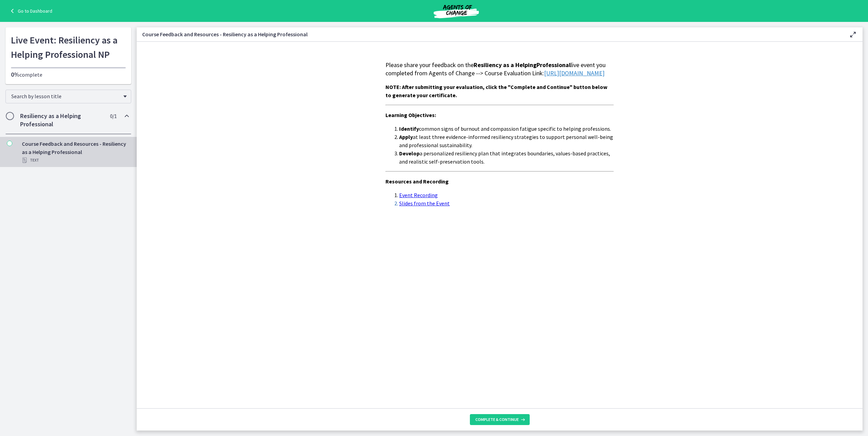 The width and height of the screenshot is (868, 436). I want to click on span: NOTE: After submitting your evaluation, click the "Complete and Continue" button below to generat..., so click(496, 91).